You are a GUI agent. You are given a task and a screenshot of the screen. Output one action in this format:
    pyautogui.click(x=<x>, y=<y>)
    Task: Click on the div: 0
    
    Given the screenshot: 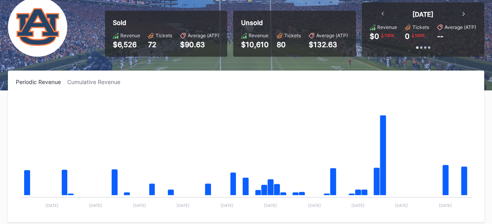 What is the action you would take?
    pyautogui.click(x=407, y=36)
    